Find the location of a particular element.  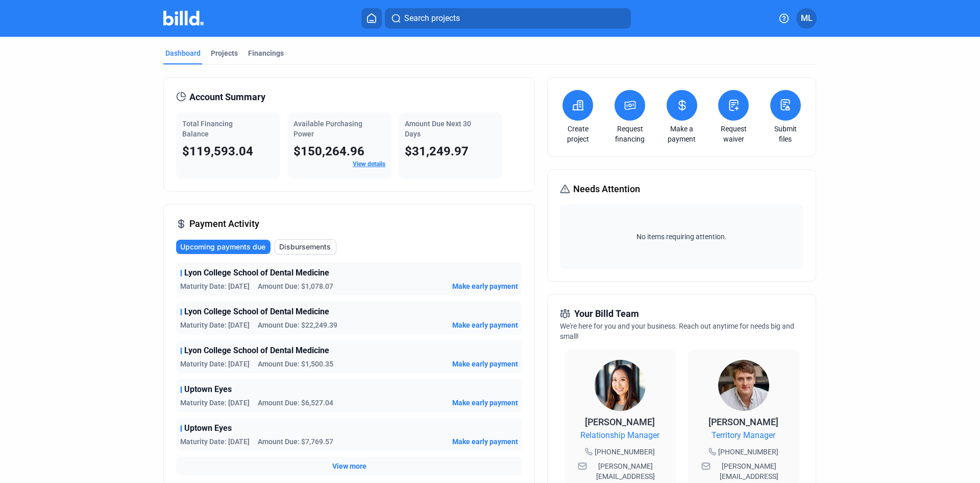

span: Needs Attention is located at coordinates (606, 189).